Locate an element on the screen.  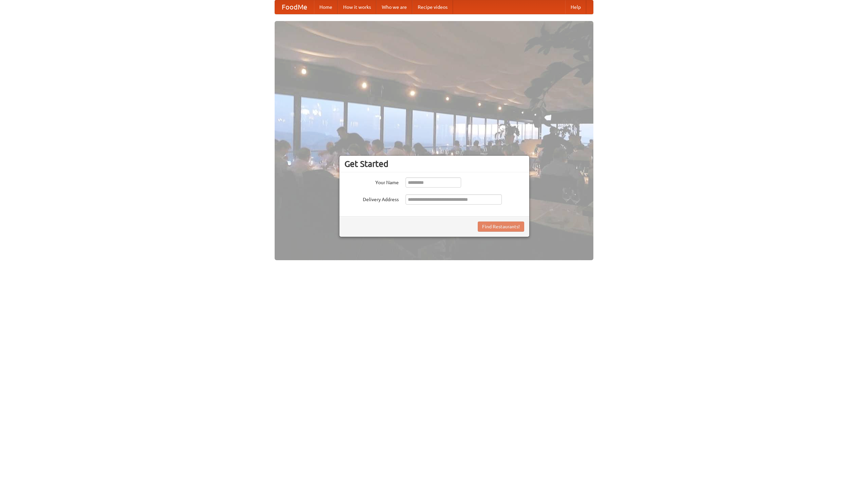
label: Your Name is located at coordinates (372, 181).